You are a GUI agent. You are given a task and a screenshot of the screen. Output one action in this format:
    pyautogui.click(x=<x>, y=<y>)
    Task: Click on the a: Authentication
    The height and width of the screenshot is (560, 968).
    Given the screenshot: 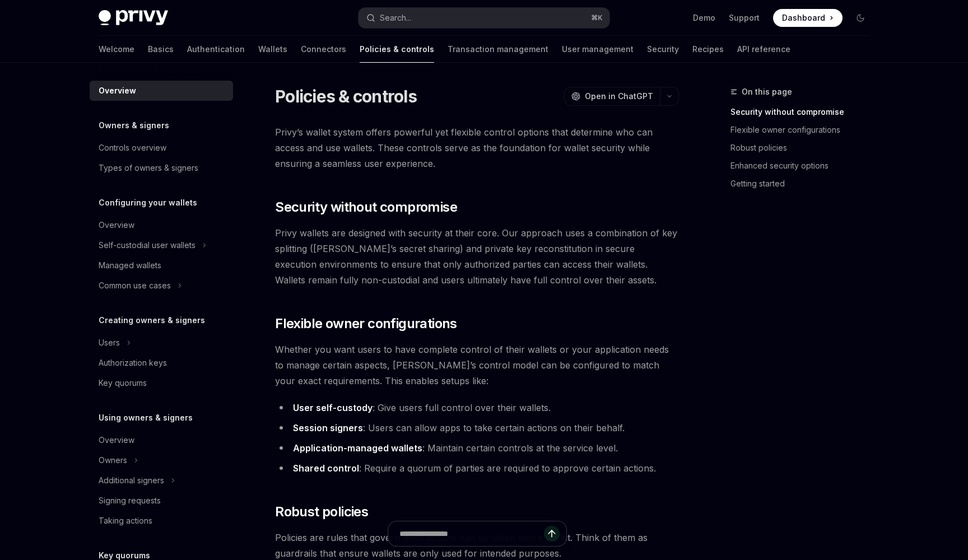 What is the action you would take?
    pyautogui.click(x=215, y=49)
    